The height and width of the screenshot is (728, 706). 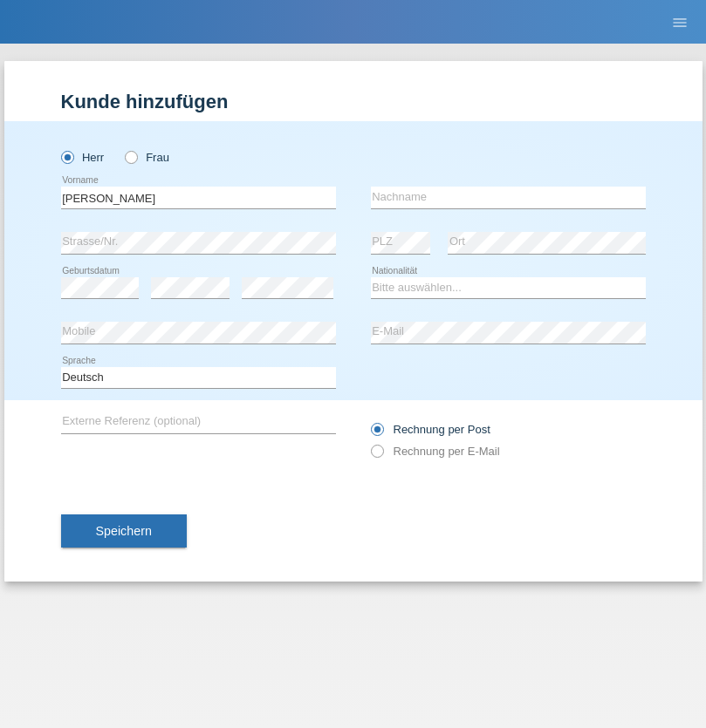 I want to click on a: menu, so click(x=680, y=21).